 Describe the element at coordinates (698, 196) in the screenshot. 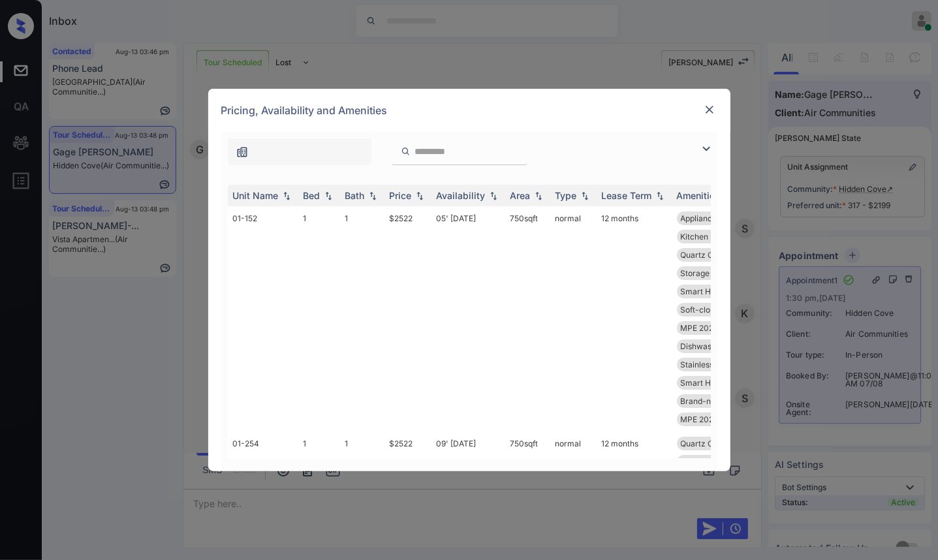

I see `div: Amenities` at that location.